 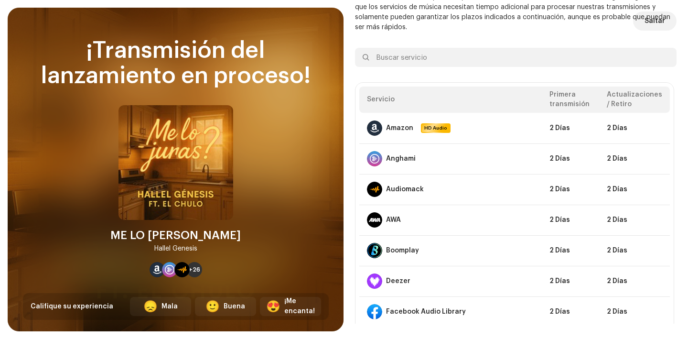 What do you see at coordinates (402, 250) in the screenshot?
I see `div: Boomplay` at bounding box center [402, 250].